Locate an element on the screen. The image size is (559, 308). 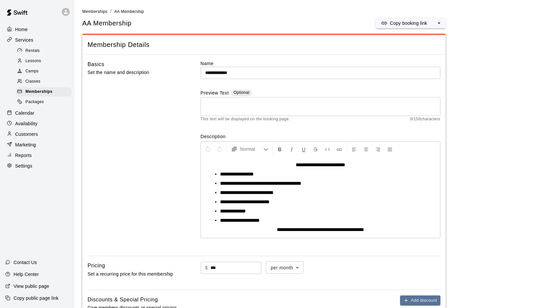
p: Home is located at coordinates (21, 29).